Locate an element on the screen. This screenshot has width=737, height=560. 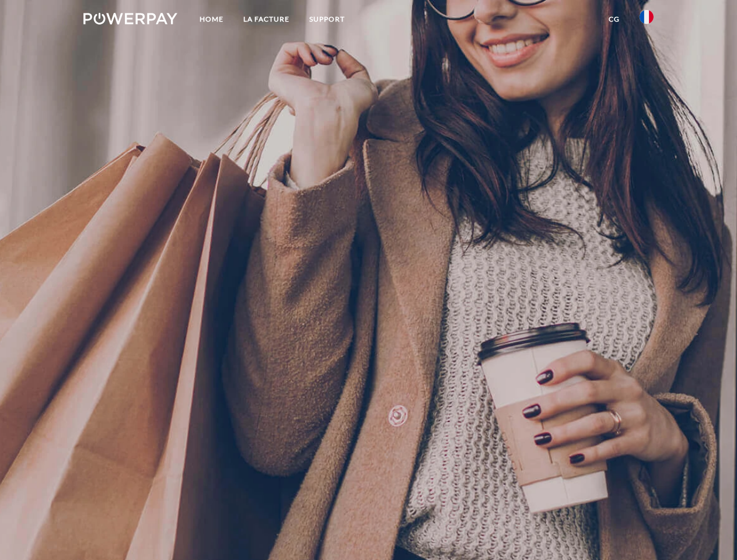
a: CG is located at coordinates (614, 19).